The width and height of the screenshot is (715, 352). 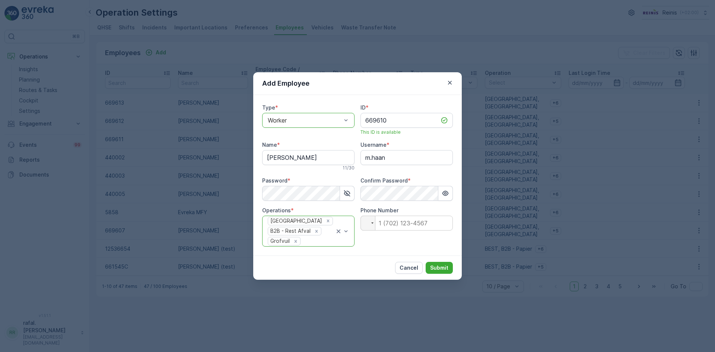 What do you see at coordinates (275, 180) in the screenshot?
I see `label: Password` at bounding box center [275, 180].